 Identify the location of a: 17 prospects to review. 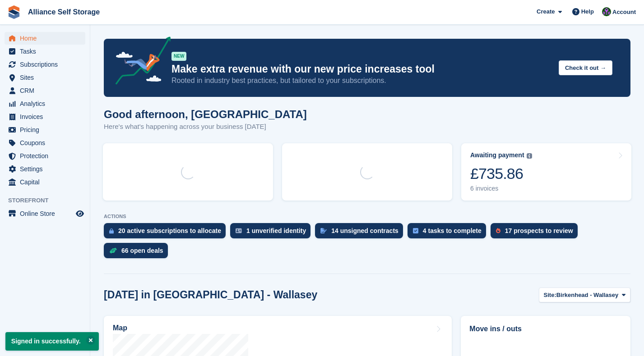
(536, 233).